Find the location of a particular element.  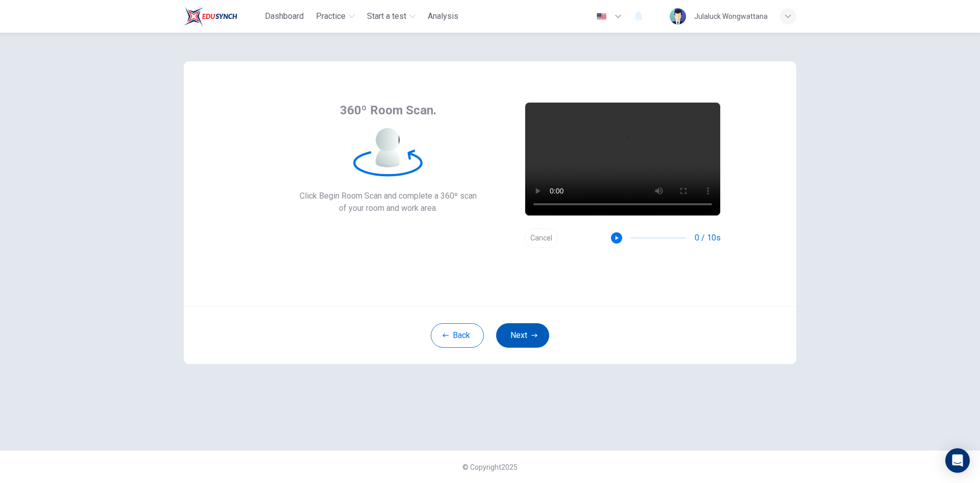

span: 0 / 10s is located at coordinates (707, 238).